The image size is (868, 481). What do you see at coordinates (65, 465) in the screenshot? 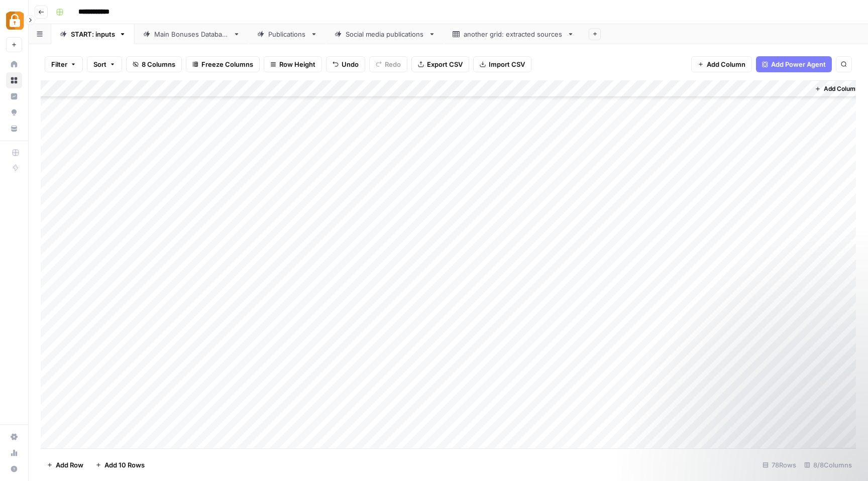
I see `button: Add Row` at bounding box center [65, 465].